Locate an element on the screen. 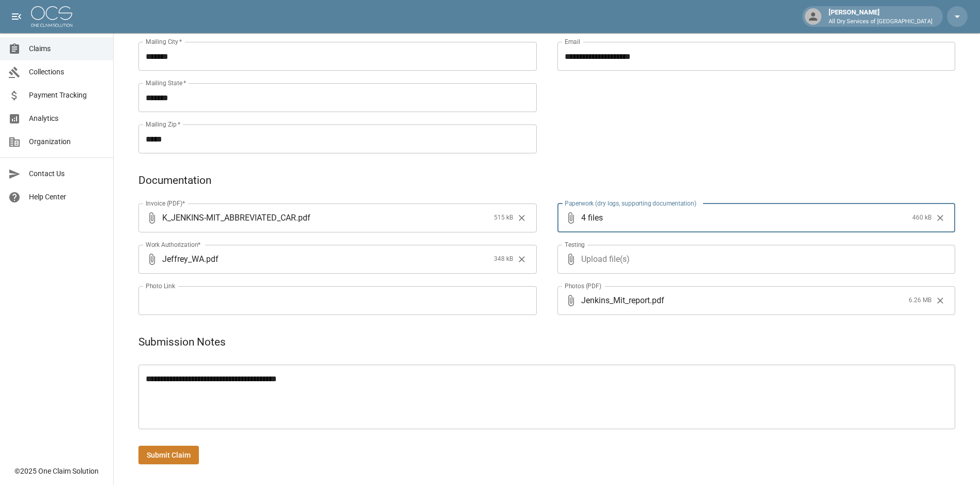  label: Photos (PDF) is located at coordinates (583, 285).